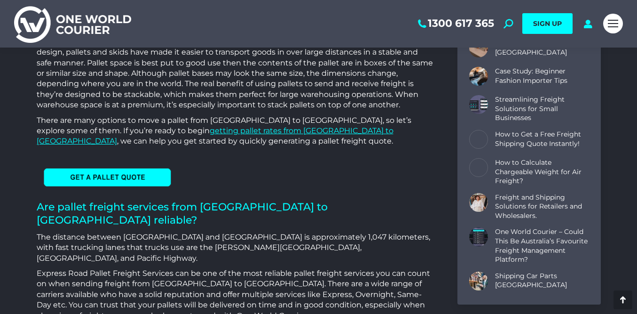 Image resolution: width=637 pixels, height=314 pixels. What do you see at coordinates (547, 24) in the screenshot?
I see `span: SIGN UP` at bounding box center [547, 24].